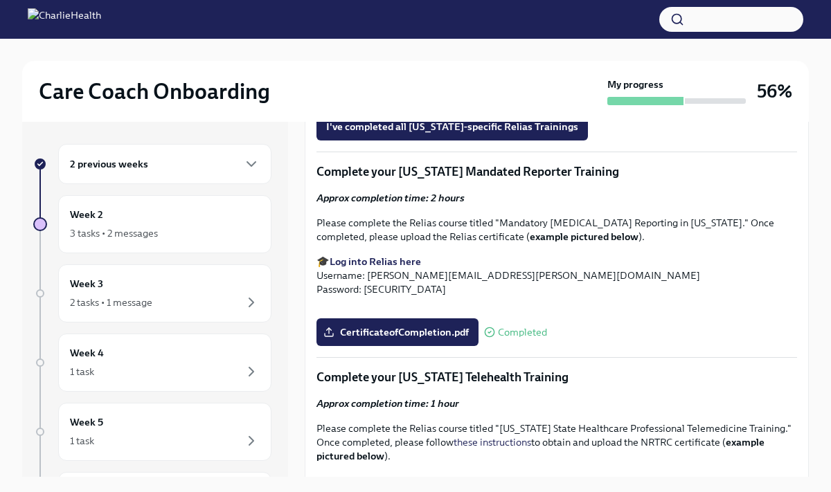 The width and height of the screenshot is (831, 492). Describe the element at coordinates (391, 198) in the screenshot. I see `strong: Approx completion time: 2 hours` at that location.